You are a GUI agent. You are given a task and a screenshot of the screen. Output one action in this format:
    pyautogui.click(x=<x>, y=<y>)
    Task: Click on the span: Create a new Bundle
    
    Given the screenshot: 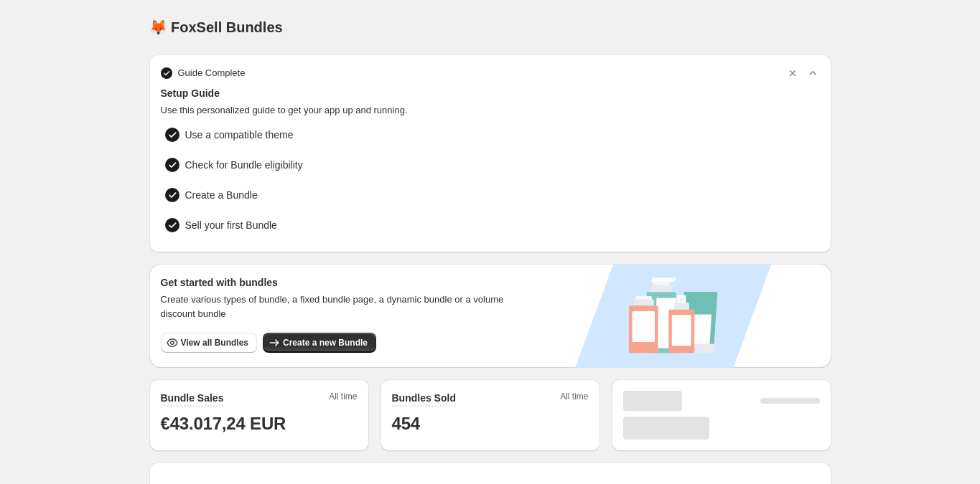 What is the action you would take?
    pyautogui.click(x=325, y=343)
    